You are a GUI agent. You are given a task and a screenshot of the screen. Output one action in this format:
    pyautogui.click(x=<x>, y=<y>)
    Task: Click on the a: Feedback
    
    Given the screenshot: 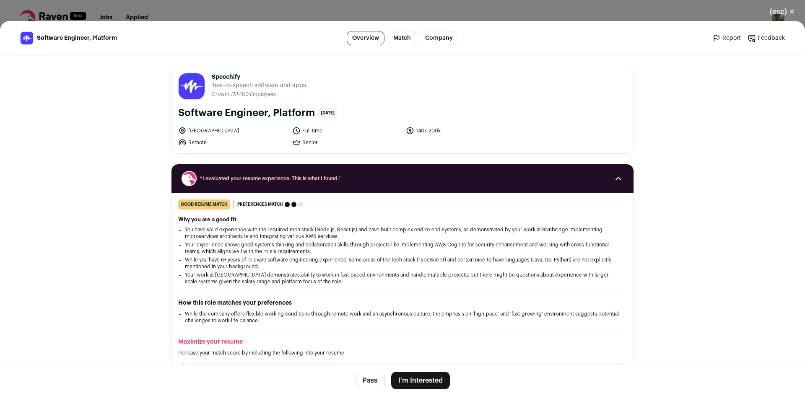 What is the action you would take?
    pyautogui.click(x=766, y=38)
    